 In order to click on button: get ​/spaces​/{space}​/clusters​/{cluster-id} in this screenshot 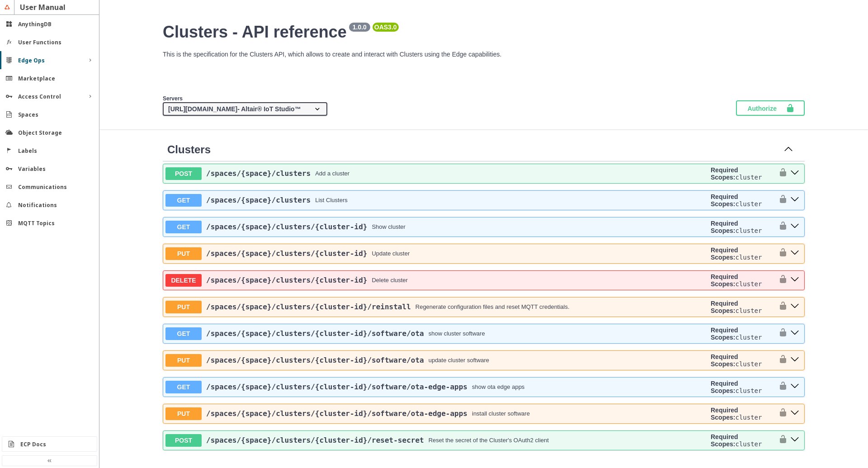, I will do `click(795, 227)`.